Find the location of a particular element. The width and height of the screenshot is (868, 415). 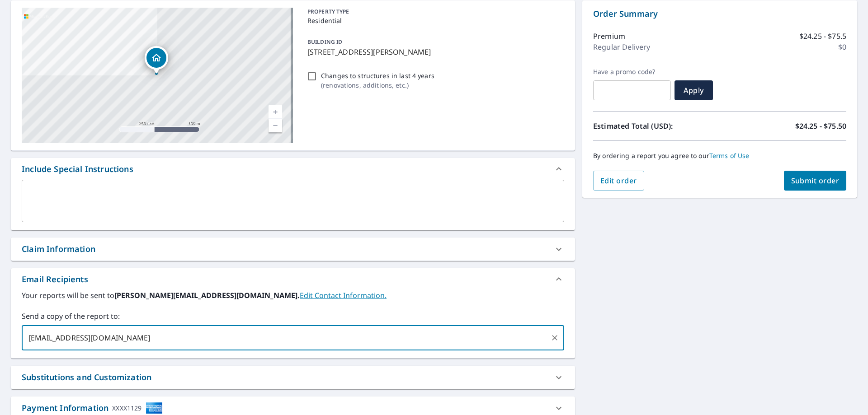

p: Regular Delivery is located at coordinates (621, 47).